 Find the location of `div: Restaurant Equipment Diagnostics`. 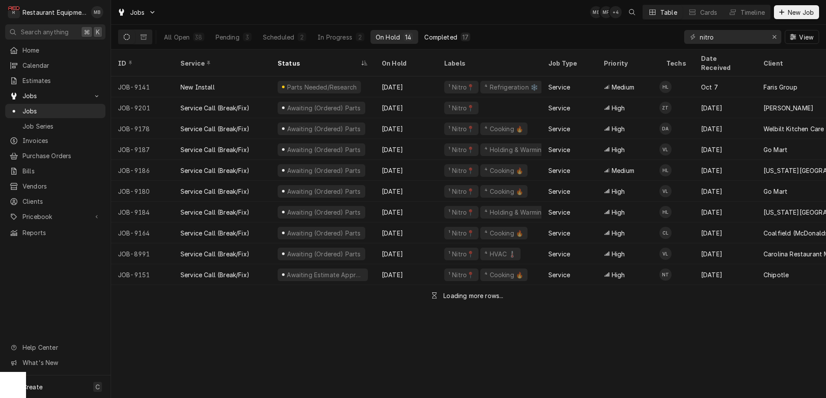

div: Restaurant Equipment Diagnostics is located at coordinates (54, 12).